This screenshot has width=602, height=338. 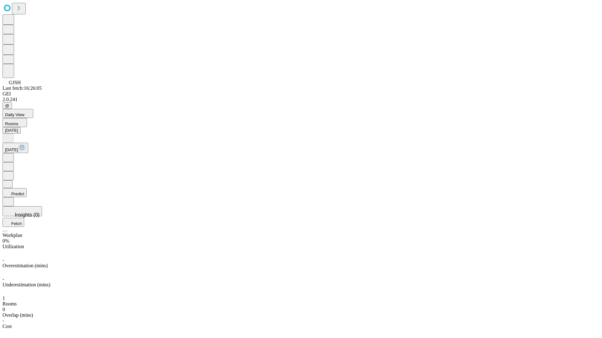 I want to click on span: 0, so click(x=4, y=310).